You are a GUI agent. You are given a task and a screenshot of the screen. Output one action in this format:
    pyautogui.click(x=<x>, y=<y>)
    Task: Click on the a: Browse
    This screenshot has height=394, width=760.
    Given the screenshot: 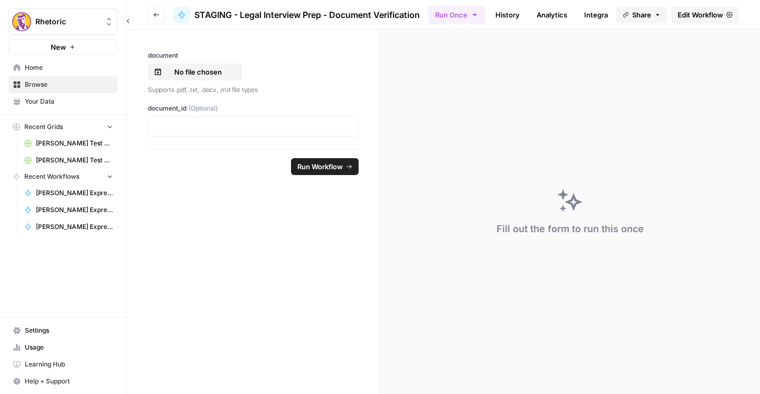 What is the action you would take?
    pyautogui.click(x=63, y=85)
    